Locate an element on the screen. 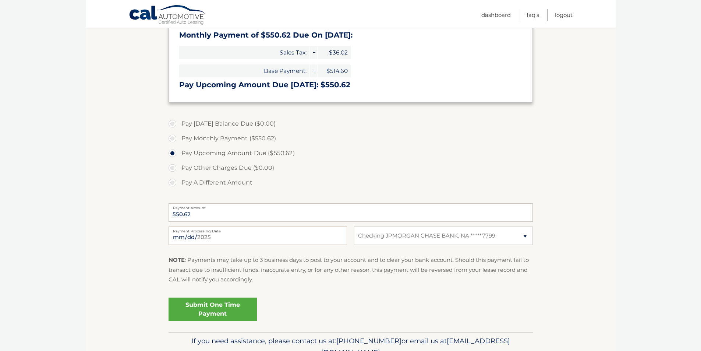 The height and width of the screenshot is (351, 701). label: Pay Upcoming Amount Due ($550.62) is located at coordinates (351, 153).